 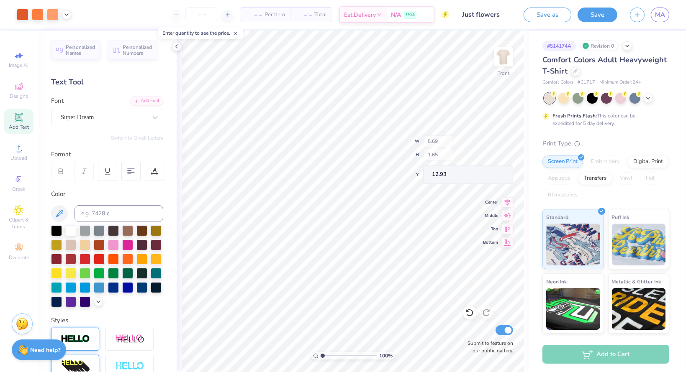 What do you see at coordinates (573, 309) in the screenshot?
I see `img: Neon Ink` at bounding box center [573, 309].